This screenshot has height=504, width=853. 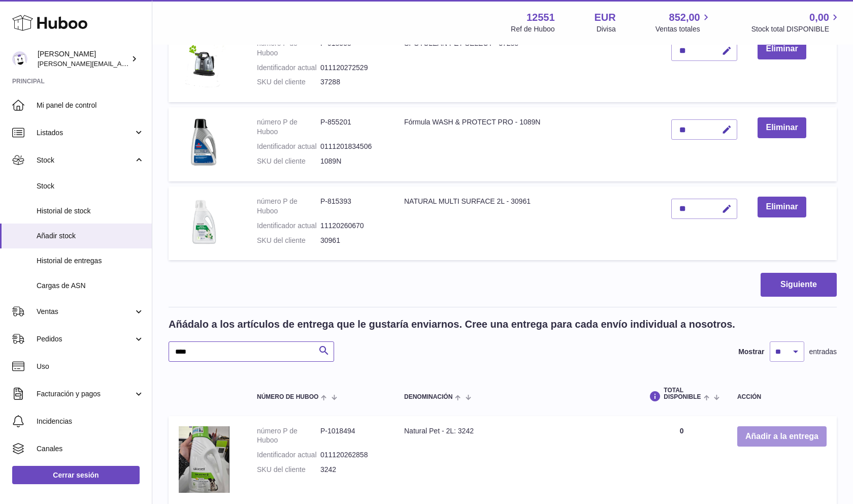 What do you see at coordinates (533, 29) in the screenshot?
I see `div: Ref de Huboo` at bounding box center [533, 29].